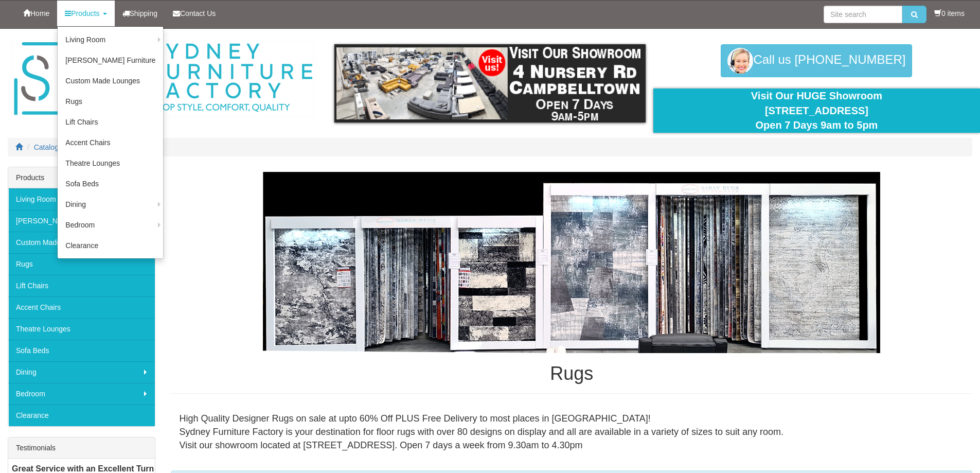  I want to click on span: Shipping, so click(143, 13).